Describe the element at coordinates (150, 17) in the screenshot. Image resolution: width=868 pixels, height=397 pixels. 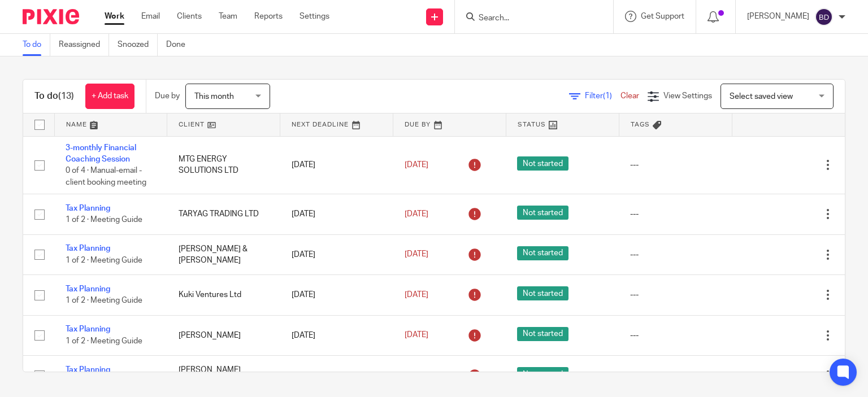
I see `a: Email` at that location.